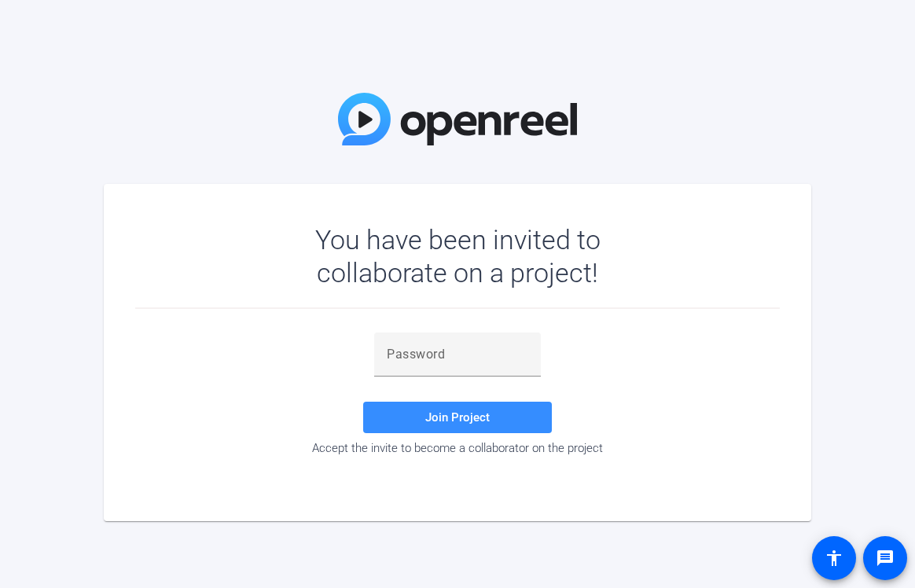 This screenshot has height=588, width=915. I want to click on img: OpenReel Logo, so click(458, 119).